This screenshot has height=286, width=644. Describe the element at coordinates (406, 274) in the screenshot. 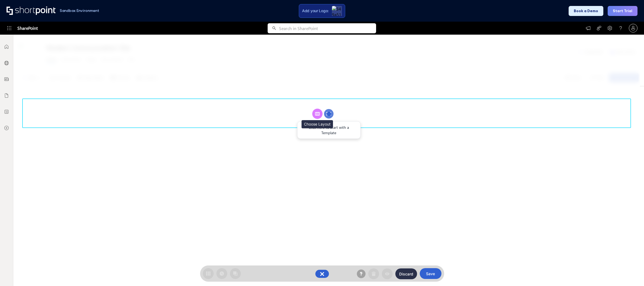

I see `button: Discard` at that location.